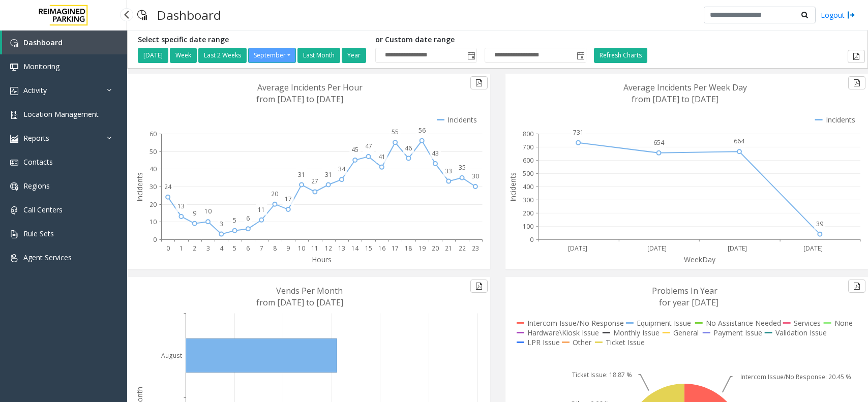 The width and height of the screenshot is (868, 402). What do you see at coordinates (685, 291) in the screenshot?
I see `text: Problems In Year` at bounding box center [685, 291].